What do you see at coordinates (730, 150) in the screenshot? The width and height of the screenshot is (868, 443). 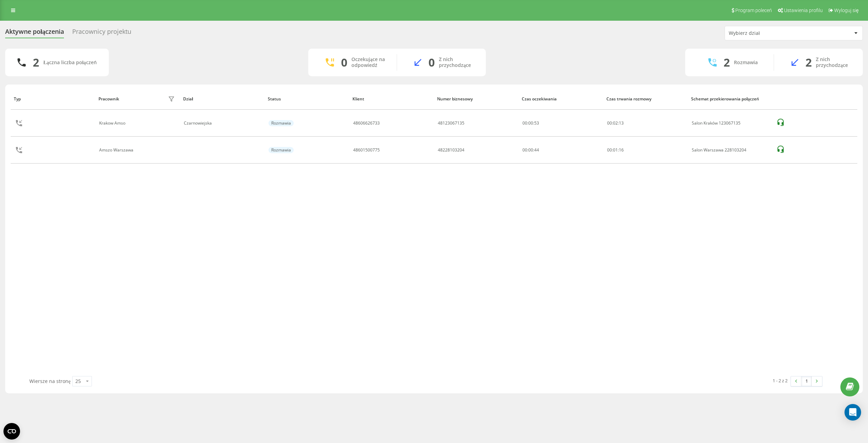 I see `div: Salon Warszawa 228103204` at bounding box center [730, 150].